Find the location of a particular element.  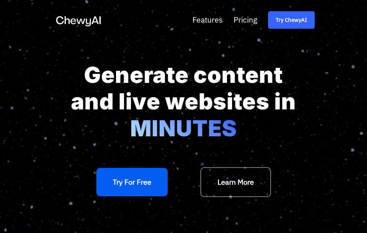

a: Features is located at coordinates (207, 20).